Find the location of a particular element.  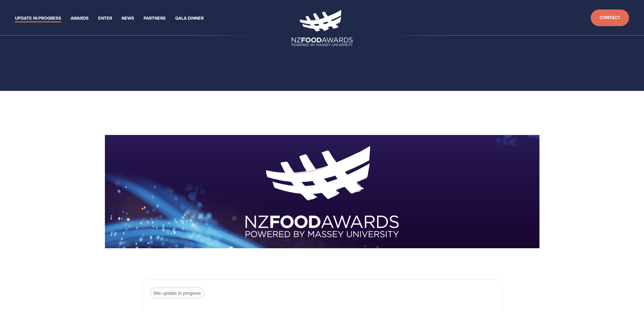

a: Update in Progress is located at coordinates (38, 19).